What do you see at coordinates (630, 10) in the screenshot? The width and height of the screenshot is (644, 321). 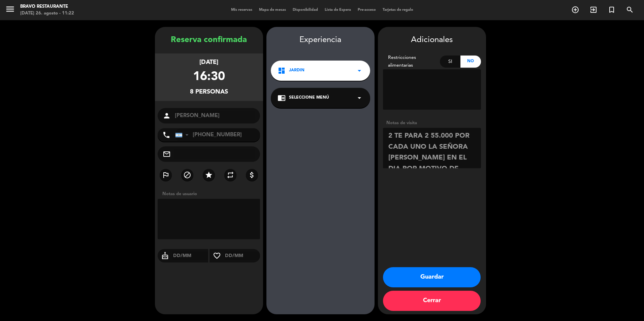 I see `i: search` at bounding box center [630, 10].